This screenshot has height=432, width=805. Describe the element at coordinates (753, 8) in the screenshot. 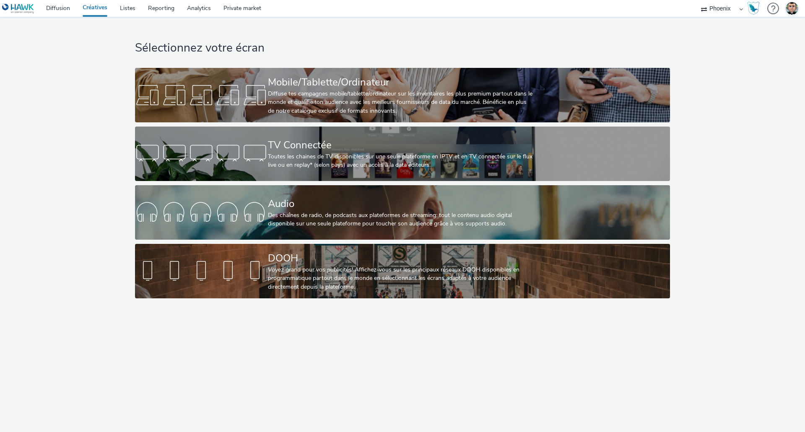

I see `img: Hawk Academy` at that location.